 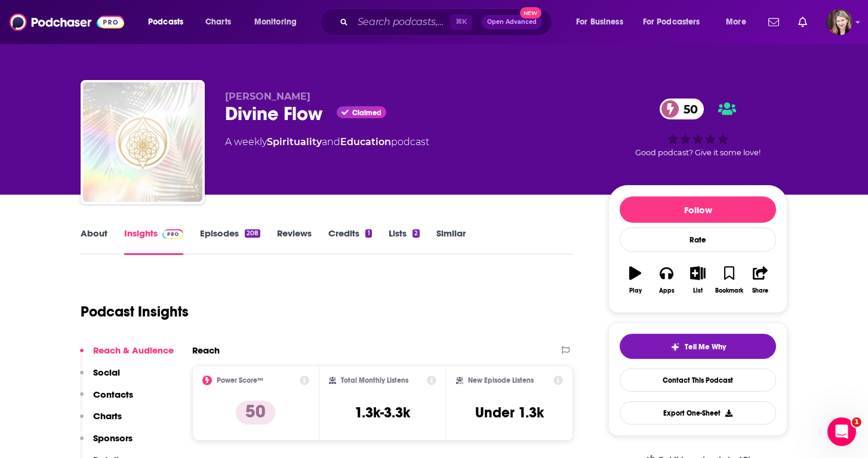 I want to click on a: Contact This Podcast, so click(x=698, y=379).